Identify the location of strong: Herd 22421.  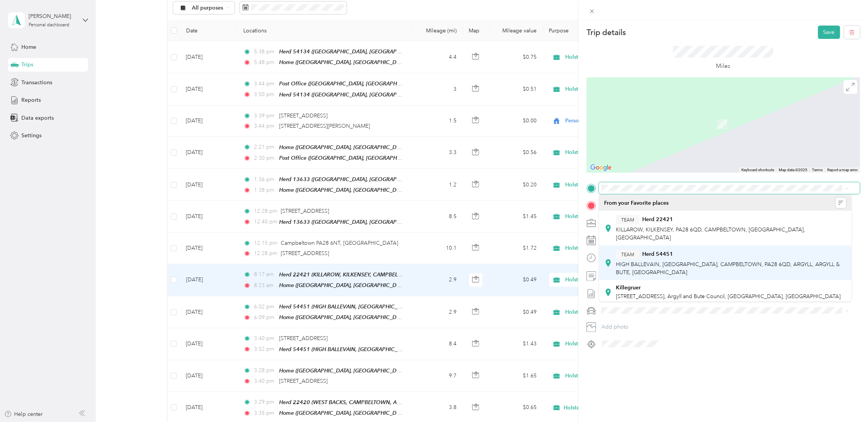
(658, 220).